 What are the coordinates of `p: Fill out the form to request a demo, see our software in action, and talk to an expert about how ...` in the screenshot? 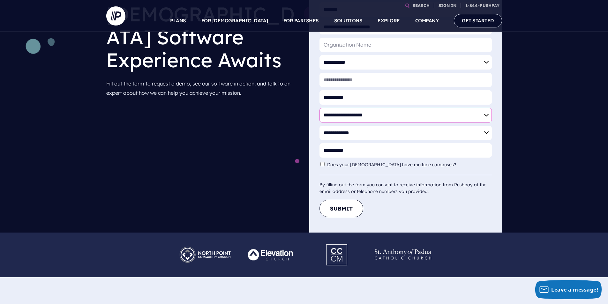 It's located at (203, 88).